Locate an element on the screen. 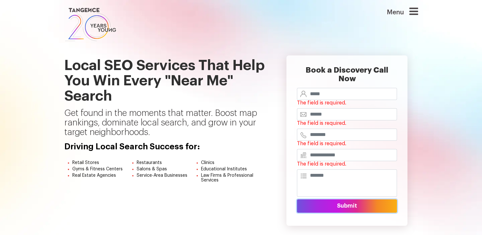  span: Law Firms & Professional Services is located at coordinates (227, 178).